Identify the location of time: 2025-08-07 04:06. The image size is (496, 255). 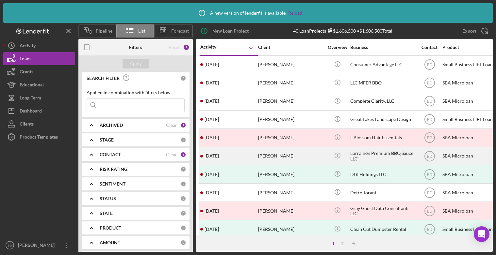
(212, 65).